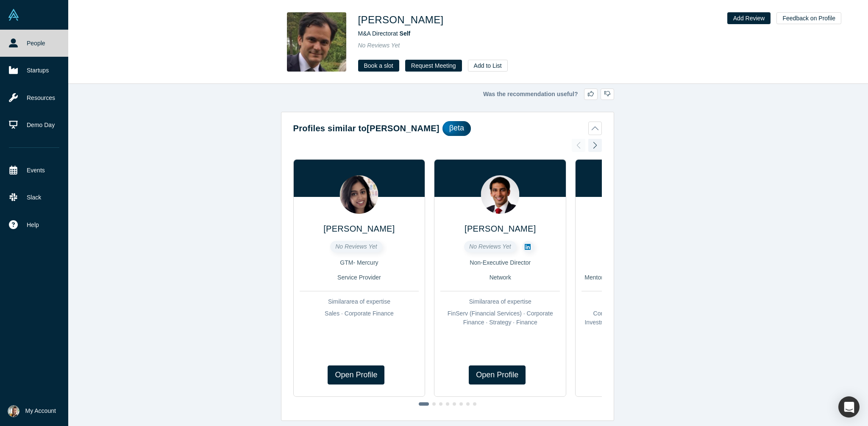 The height and width of the screenshot is (426, 868). I want to click on button: Request Meeting, so click(434, 66).